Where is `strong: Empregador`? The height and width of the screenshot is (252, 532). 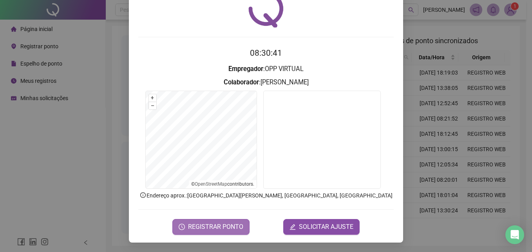 strong: Empregador is located at coordinates (246, 69).